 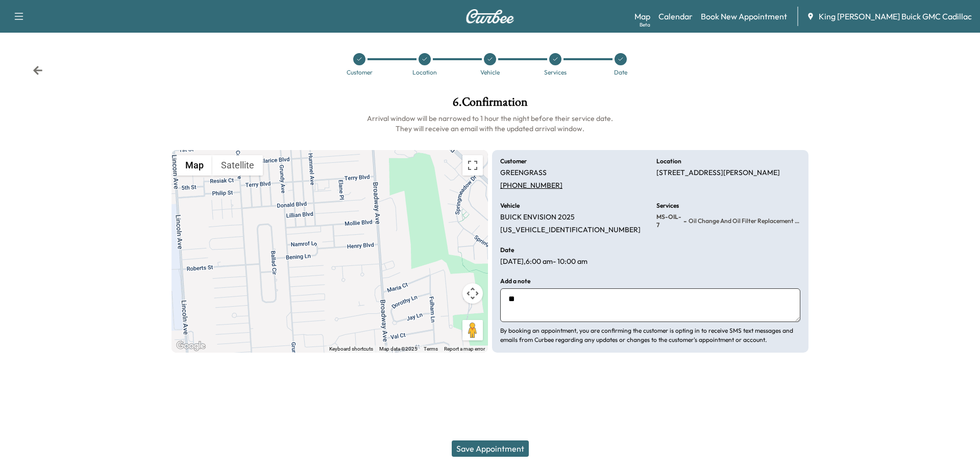 What do you see at coordinates (490, 449) in the screenshot?
I see `button: Save Appointment` at bounding box center [490, 449].